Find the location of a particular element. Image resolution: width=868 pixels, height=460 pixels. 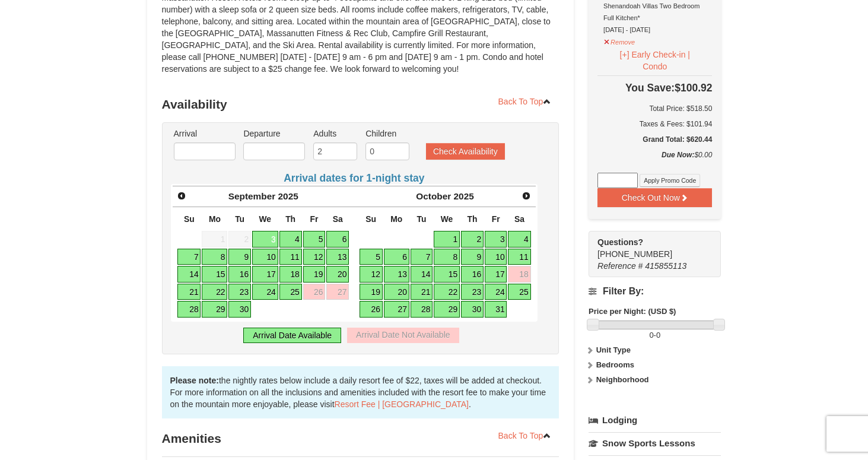

button: Check Out Now is located at coordinates (654, 198).